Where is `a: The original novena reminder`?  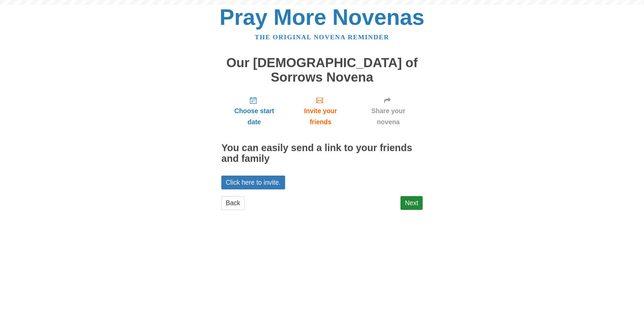 a: The original novena reminder is located at coordinates (322, 37).